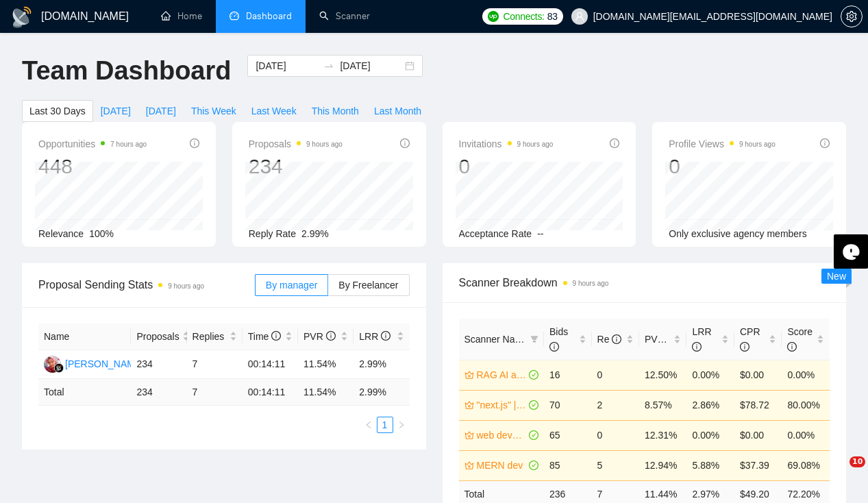  Describe the element at coordinates (663, 405) in the screenshot. I see `td: 8.57%` at that location.